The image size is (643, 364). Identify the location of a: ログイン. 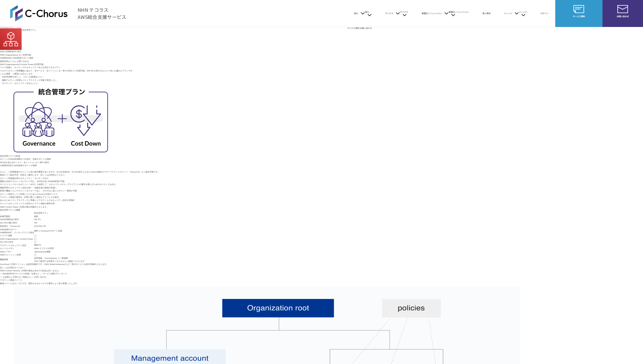
(538, 13).